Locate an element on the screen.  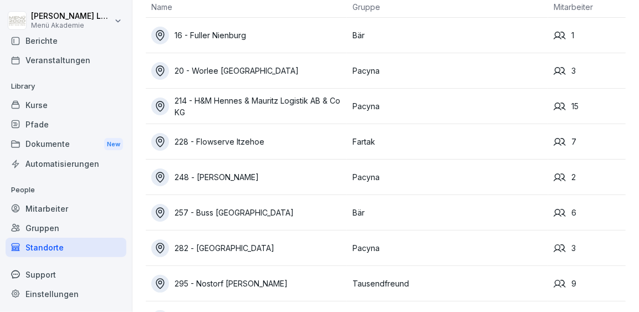
div: Veranstaltungen is located at coordinates (66, 60).